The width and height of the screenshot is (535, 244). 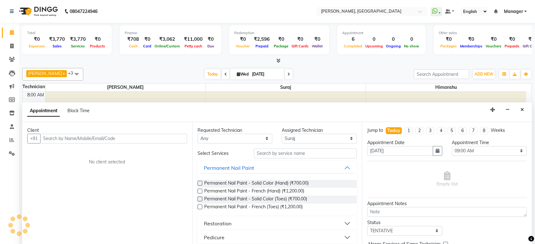 What do you see at coordinates (353, 46) in the screenshot?
I see `span: Completed` at bounding box center [353, 46].